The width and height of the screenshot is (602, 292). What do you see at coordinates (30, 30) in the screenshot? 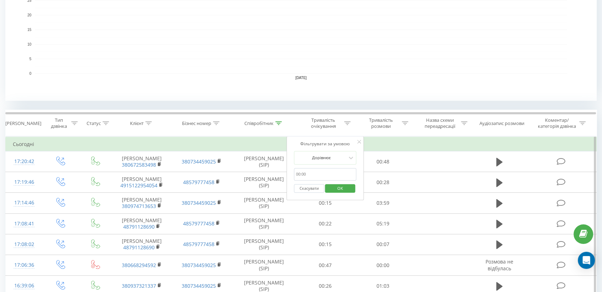
I see `text: 15` at bounding box center [30, 30].